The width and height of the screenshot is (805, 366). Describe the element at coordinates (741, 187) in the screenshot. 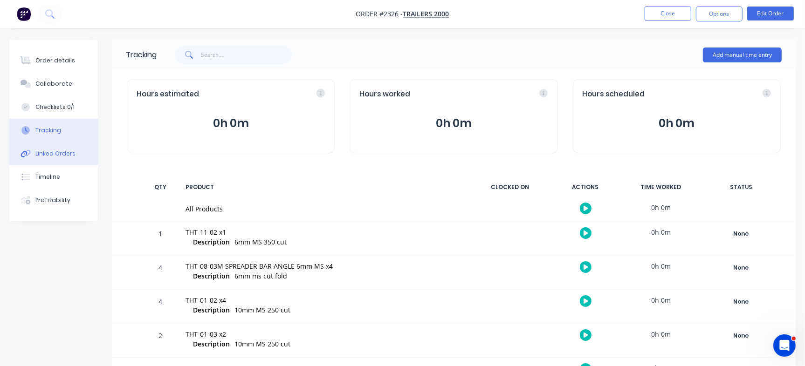

I see `div: STATUS` at that location.